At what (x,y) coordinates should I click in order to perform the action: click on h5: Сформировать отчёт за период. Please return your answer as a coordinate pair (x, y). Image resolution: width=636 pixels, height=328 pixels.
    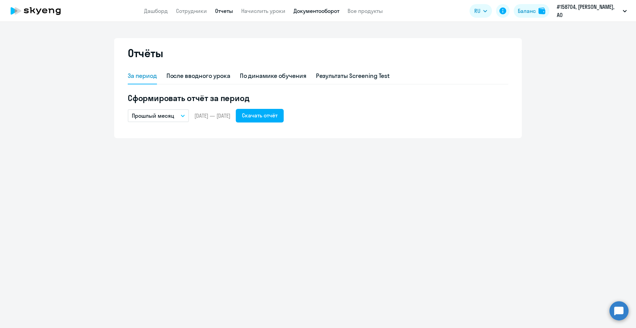
    Looking at the image, I should click on (318, 98).